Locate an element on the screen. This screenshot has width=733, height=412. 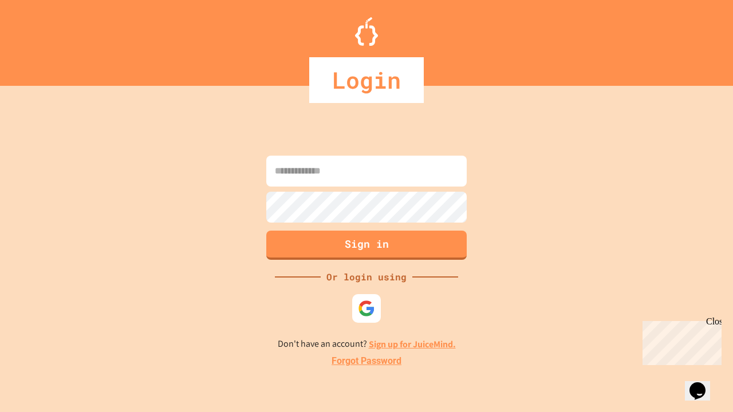
button: Sign in is located at coordinates (367, 245).